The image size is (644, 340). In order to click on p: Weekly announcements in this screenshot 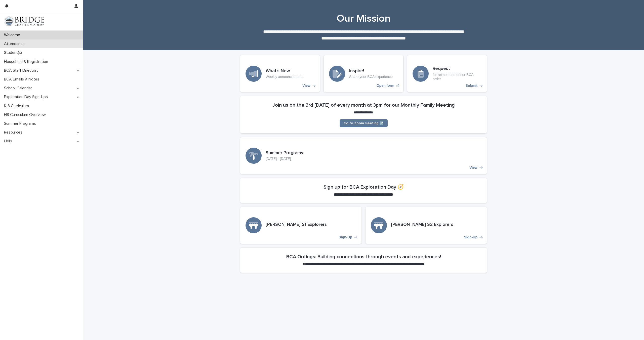, I will do `click(284, 77)`.